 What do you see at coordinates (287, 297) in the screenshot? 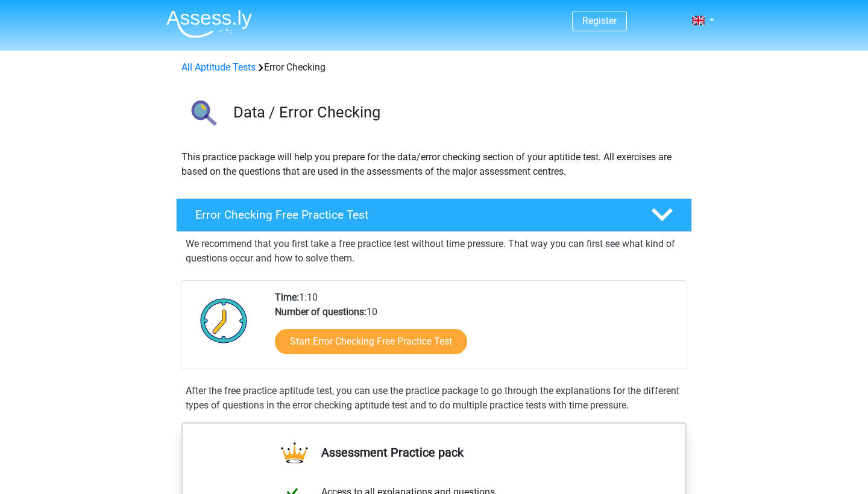
I see `b: Time:` at bounding box center [287, 297].